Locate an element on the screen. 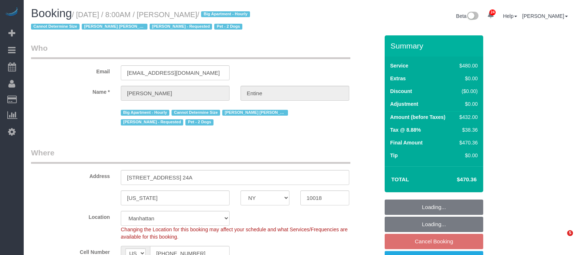 The height and width of the screenshot is (255, 577). strong: Total is located at coordinates (400, 179).